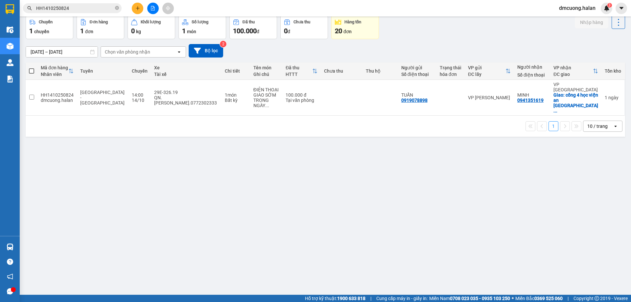 The image size is (631, 302). What do you see at coordinates (10, 291) in the screenshot?
I see `span: message` at bounding box center [10, 291].